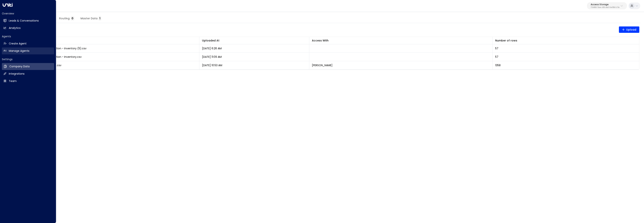 This screenshot has width=644, height=223. What do you see at coordinates (401, 41) in the screenshot?
I see `div: Access With` at bounding box center [401, 41].